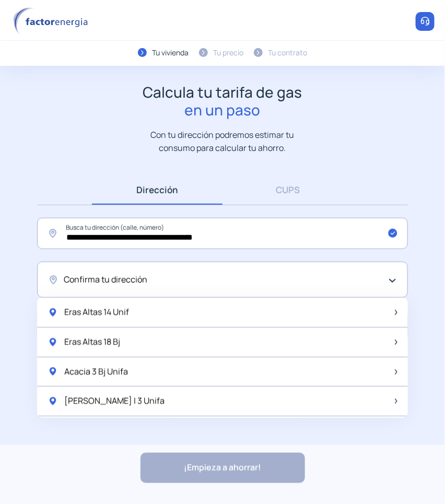 The image size is (445, 504). I want to click on h1: Calcula tu tarifa de gas, so click(223, 101).